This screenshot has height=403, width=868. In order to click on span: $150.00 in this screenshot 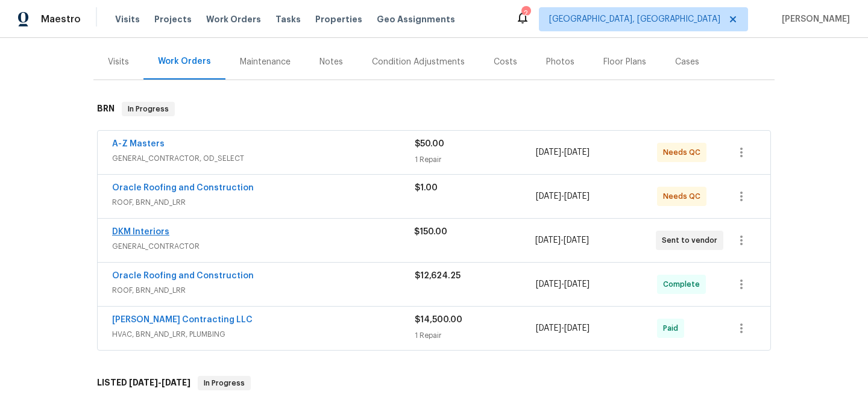, I will do `click(430, 232)`.